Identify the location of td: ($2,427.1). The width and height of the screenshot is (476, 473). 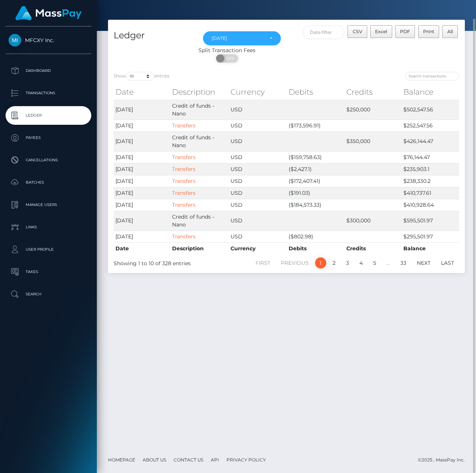
(316, 169).